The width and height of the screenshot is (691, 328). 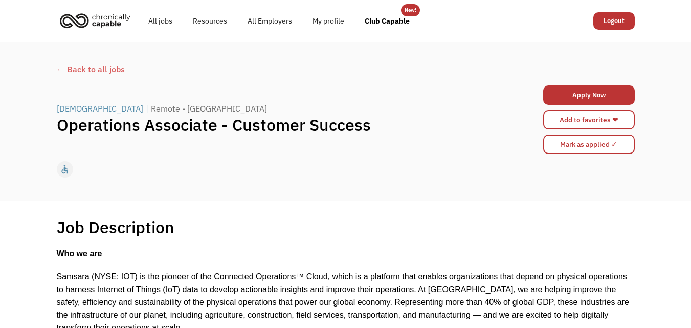 I want to click on img: Chronically Capable logo, so click(x=95, y=20).